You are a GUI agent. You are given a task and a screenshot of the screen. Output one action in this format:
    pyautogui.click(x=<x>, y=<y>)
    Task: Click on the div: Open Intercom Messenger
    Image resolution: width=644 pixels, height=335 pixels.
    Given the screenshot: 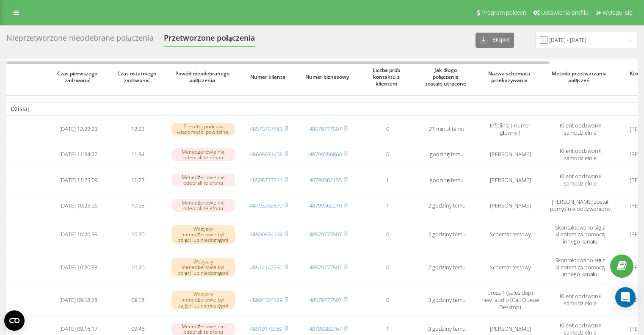 What is the action you would take?
    pyautogui.click(x=626, y=297)
    